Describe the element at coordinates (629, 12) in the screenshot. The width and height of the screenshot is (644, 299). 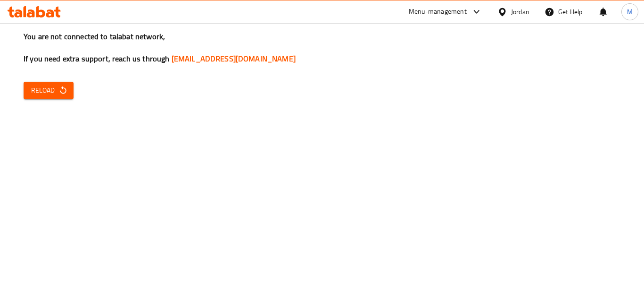
I see `span: M` at that location.